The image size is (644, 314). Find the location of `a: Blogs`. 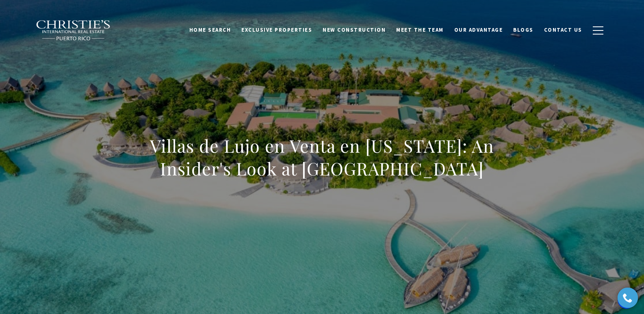

a: Blogs is located at coordinates (523, 30).